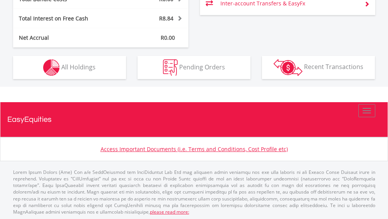 This screenshot has height=219, width=388. I want to click on a: EasyEquities, so click(194, 119).